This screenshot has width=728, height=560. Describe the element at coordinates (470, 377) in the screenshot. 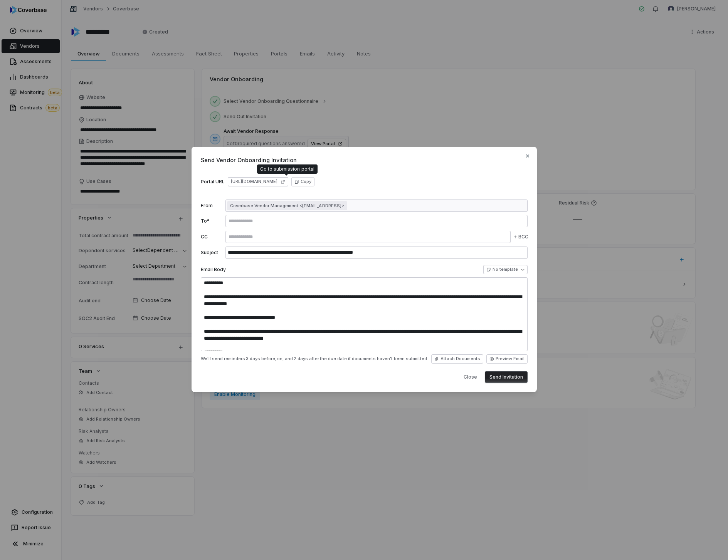

I see `button: Close` at that location.